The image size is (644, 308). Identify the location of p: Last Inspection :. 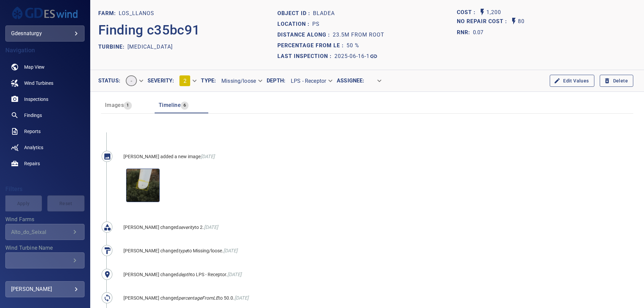
(306, 56).